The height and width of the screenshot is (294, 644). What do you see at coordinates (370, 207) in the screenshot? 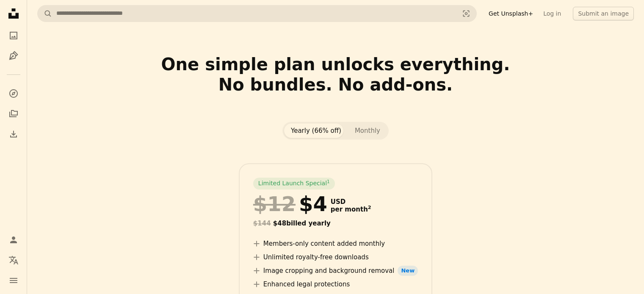
I see `sup: 2` at bounding box center [370, 207].